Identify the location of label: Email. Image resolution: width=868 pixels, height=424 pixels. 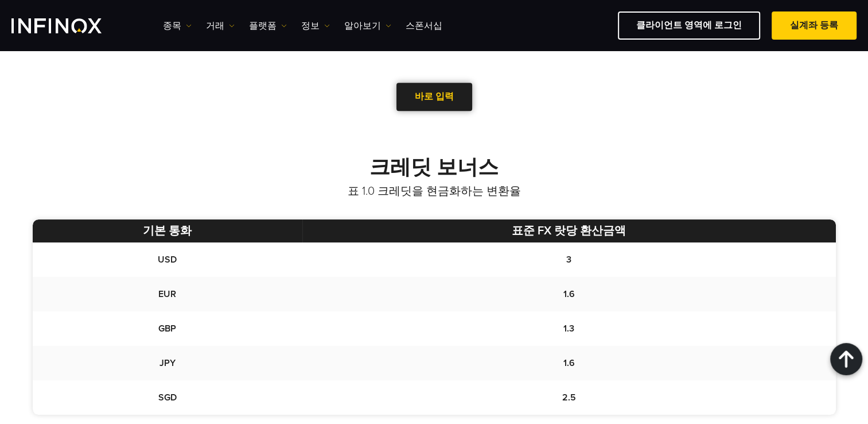
(136, 71).